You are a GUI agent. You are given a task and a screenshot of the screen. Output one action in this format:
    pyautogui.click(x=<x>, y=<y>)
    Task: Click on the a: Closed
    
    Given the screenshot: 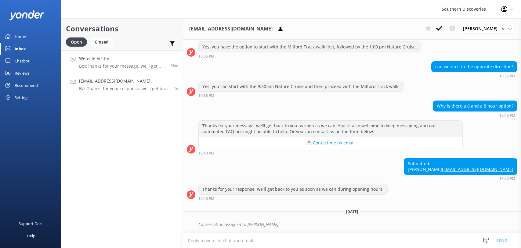 What is the action you would take?
    pyautogui.click(x=103, y=42)
    